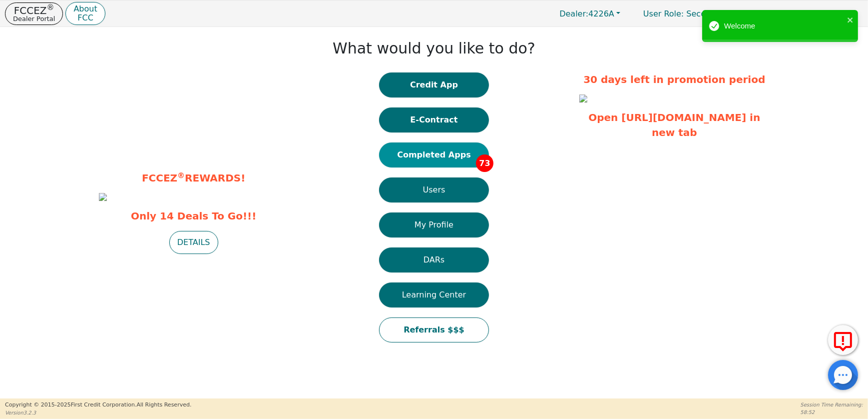 This screenshot has height=420, width=868. Describe the element at coordinates (164, 404) in the screenshot. I see `span: All Rights Reserved.` at that location.